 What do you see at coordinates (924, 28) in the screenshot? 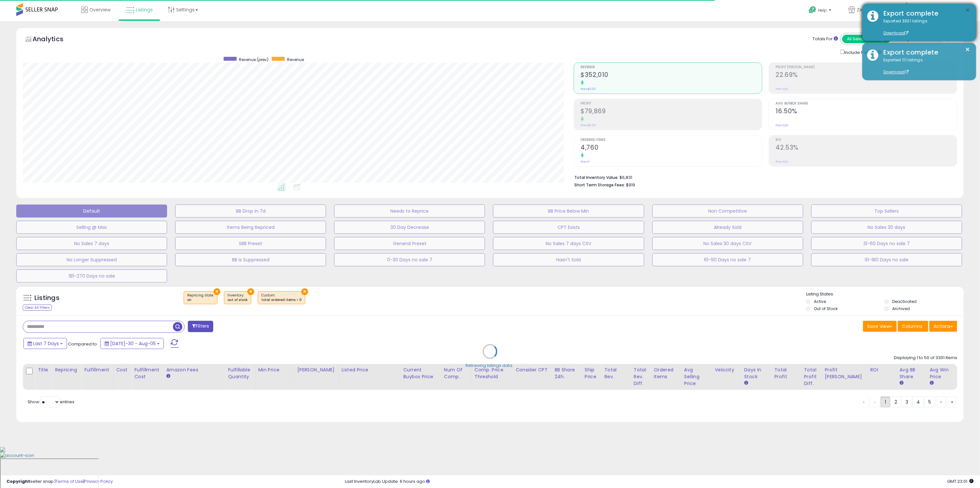
I see `div: Exported 3301 listings.` at bounding box center [924, 28].